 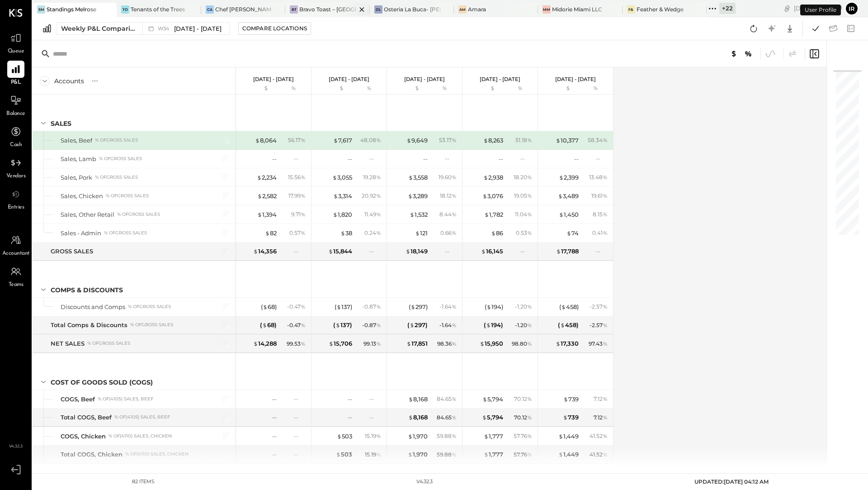 What do you see at coordinates (447, 177) in the screenshot?
I see `div: 19.60` at bounding box center [447, 177].